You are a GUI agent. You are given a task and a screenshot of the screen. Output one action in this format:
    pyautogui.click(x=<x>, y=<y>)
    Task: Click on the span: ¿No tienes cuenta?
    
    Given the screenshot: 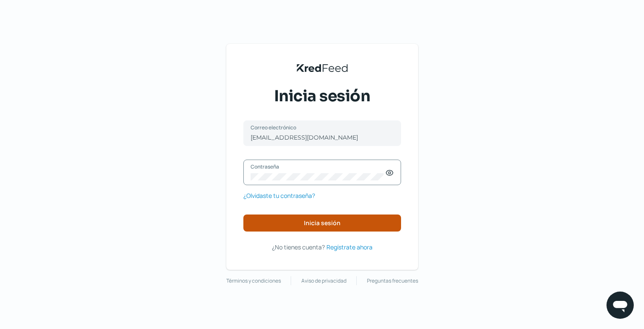 What is the action you would take?
    pyautogui.click(x=298, y=247)
    